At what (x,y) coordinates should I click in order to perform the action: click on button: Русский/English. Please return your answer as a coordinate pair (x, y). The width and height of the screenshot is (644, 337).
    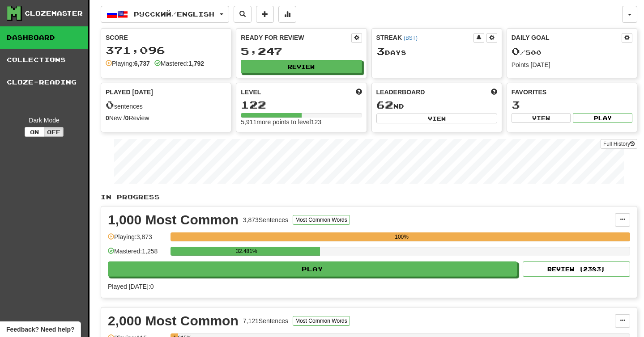
    Looking at the image, I should click on (165, 15).